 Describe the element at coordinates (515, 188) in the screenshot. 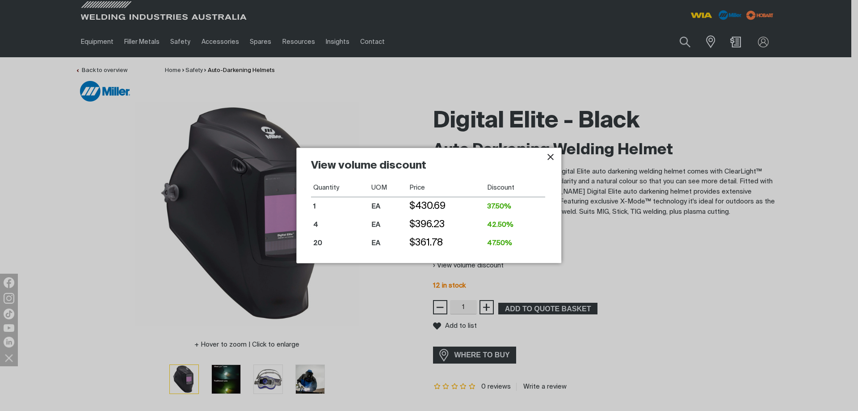

I see `th: Discount` at that location.